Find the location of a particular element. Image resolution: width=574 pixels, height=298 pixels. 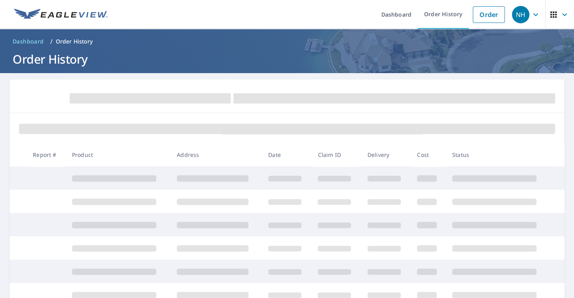

th: Address is located at coordinates (216, 155).